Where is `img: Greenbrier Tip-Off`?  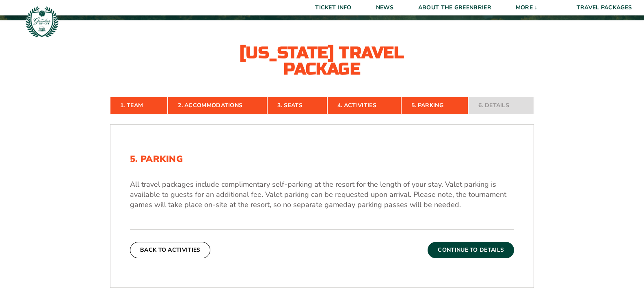
img: Greenbrier Tip-Off is located at coordinates (42, 22).